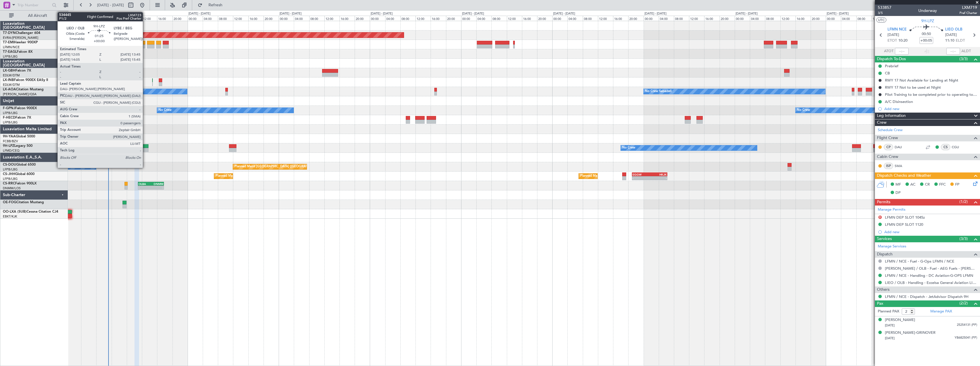 The width and height of the screenshot is (980, 366). What do you see at coordinates (892, 41) in the screenshot?
I see `span: ETOT` at bounding box center [892, 41].